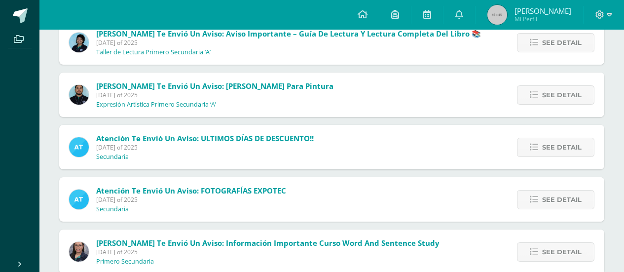  Describe the element at coordinates (153, 52) in the screenshot. I see `p: Taller de Lectura Primero Secundaria ‘A’` at that location.